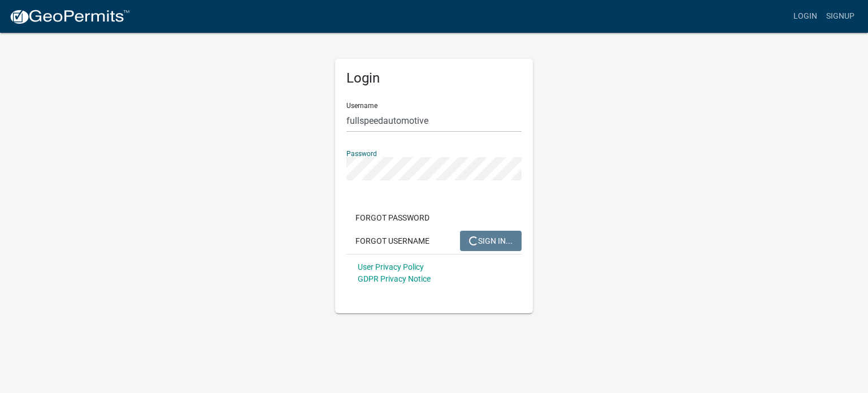  I want to click on a: User Privacy Policy, so click(390, 267).